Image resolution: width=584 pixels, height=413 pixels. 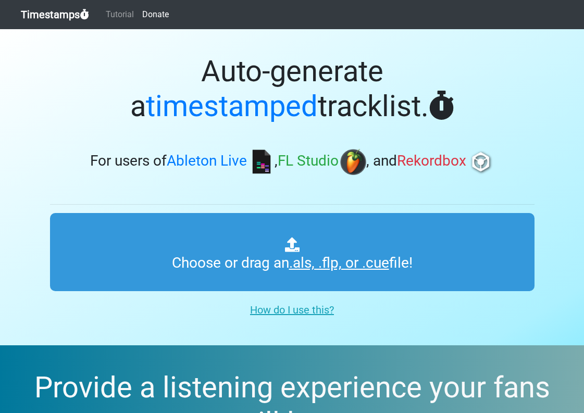 I want to click on span: FL Studio, so click(x=308, y=161).